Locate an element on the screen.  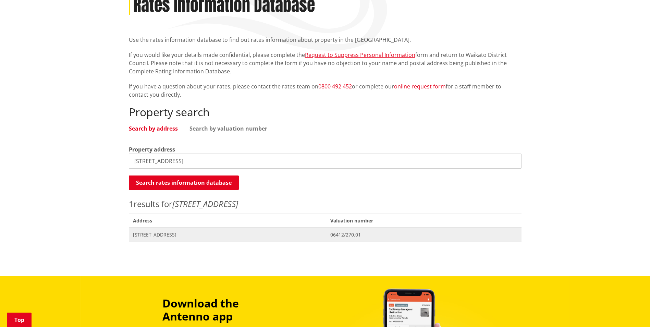
a: Search by address is located at coordinates (153, 128).